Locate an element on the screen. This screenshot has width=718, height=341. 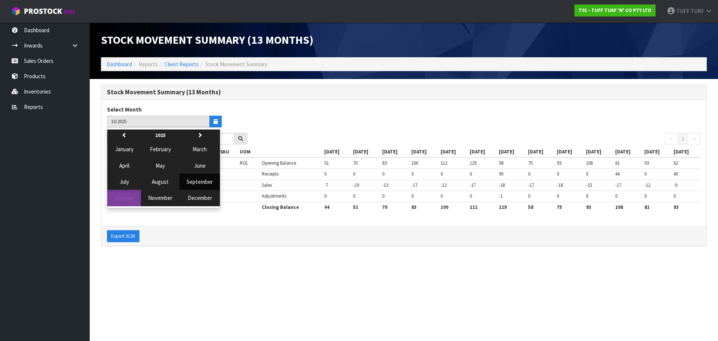
td: ROL is located at coordinates (249, 163).